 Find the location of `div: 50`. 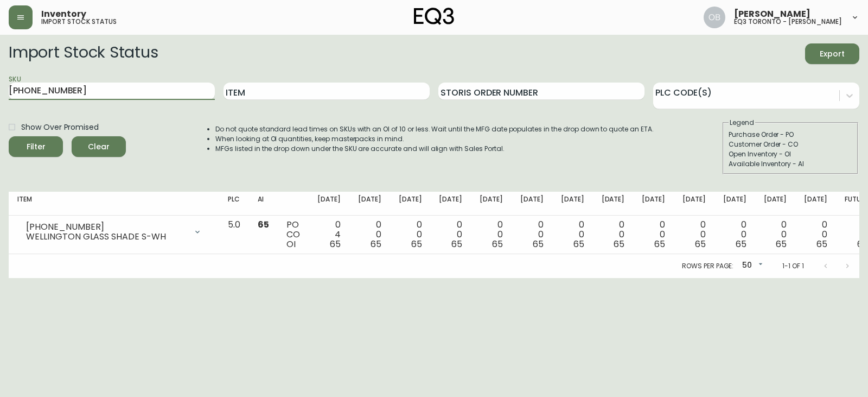

div: 50 is located at coordinates (752, 265).